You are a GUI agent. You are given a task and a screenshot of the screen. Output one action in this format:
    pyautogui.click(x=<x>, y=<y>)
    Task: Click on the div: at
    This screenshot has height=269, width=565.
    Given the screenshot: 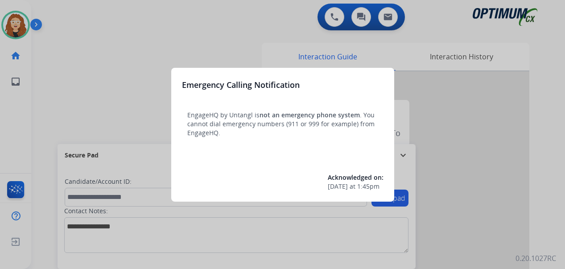 What is the action you would take?
    pyautogui.click(x=356, y=186)
    